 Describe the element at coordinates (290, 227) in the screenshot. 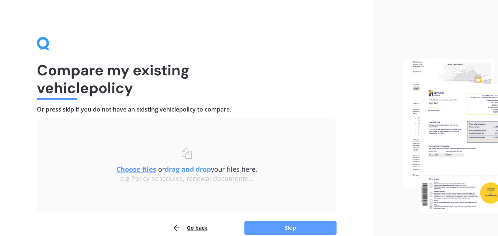

I see `button: Skip` at that location.